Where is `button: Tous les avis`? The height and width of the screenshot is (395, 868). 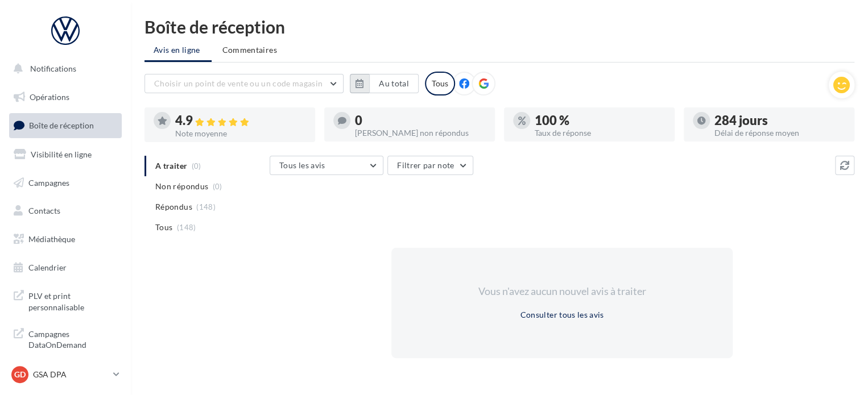
button: Tous les avis is located at coordinates (326, 165).